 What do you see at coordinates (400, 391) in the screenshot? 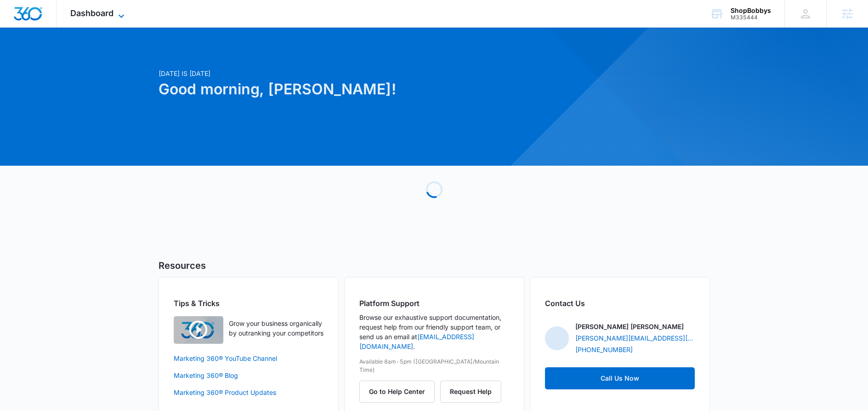
I see `a: Go to Help Center` at bounding box center [400, 391].